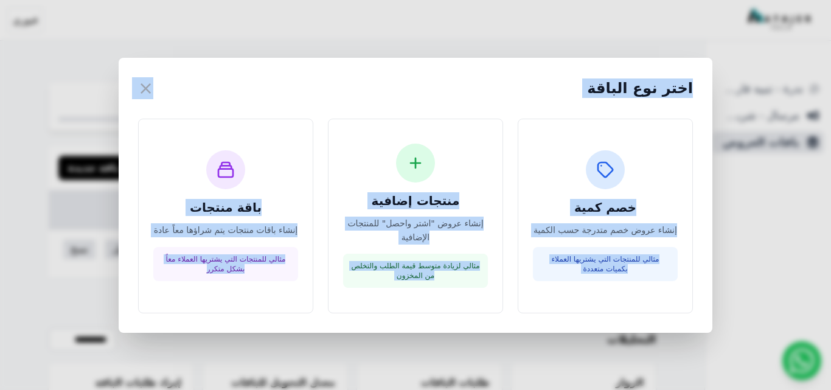  Describe the element at coordinates (606, 208) in the screenshot. I see `h3: خصم كمية` at that location.